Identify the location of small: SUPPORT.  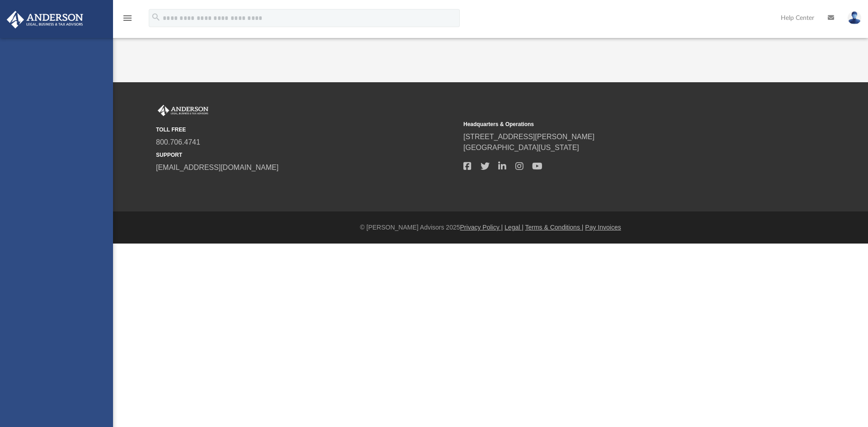
(306, 155).